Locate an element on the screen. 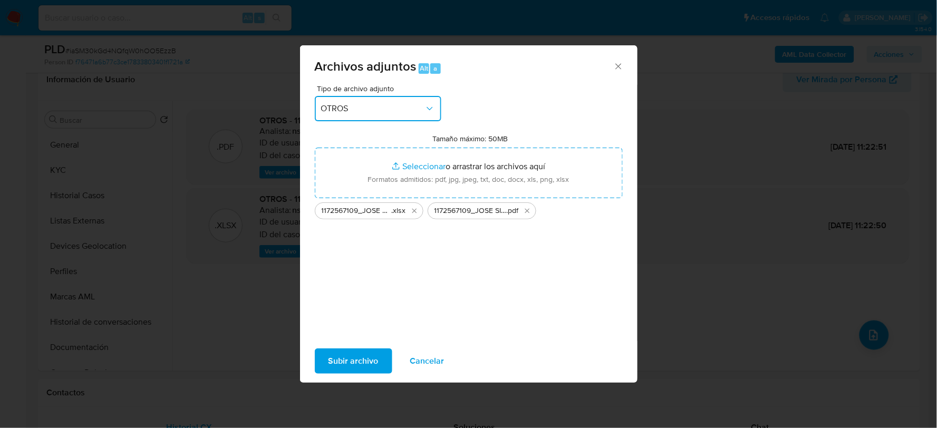 This screenshot has width=937, height=428. span: Subir archivo is located at coordinates (353, 361).